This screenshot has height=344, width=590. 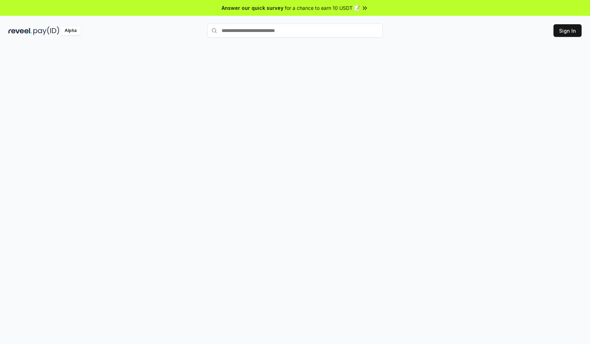 I want to click on div: Alpha, so click(x=71, y=31).